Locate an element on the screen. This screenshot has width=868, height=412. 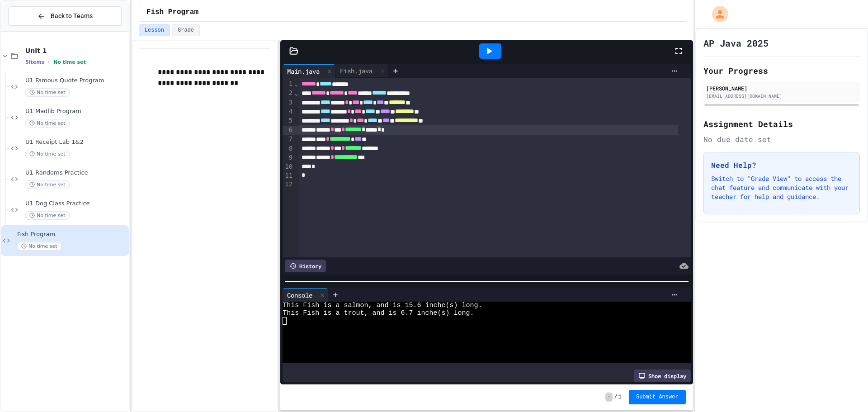
p: Switch to "Grade View" to access the chat feature and communicate with your teacher for help and ... is located at coordinates (781, 188).